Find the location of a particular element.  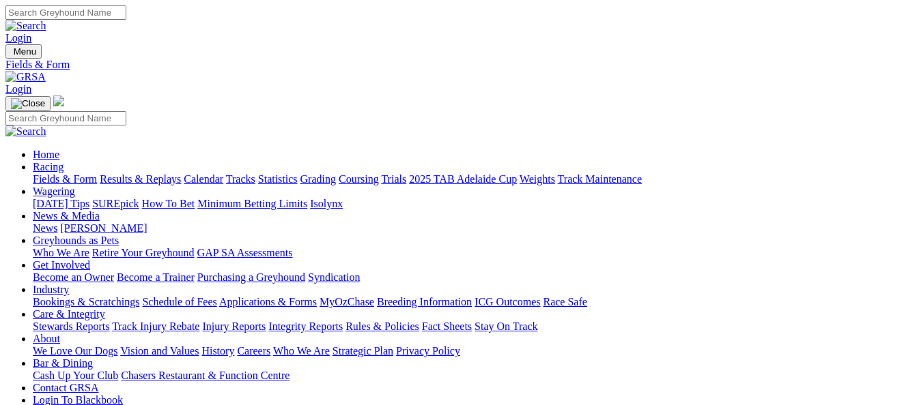

a: Isolynx is located at coordinates (326, 203).